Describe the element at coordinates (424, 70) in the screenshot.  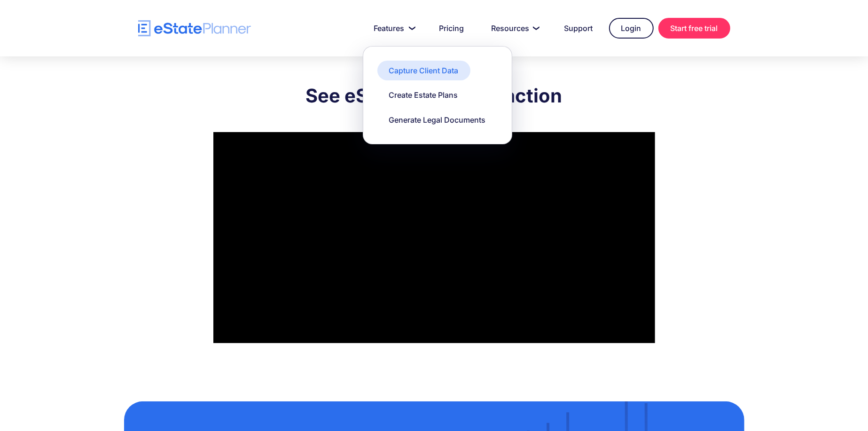
I see `a: Capture Client Data` at that location.